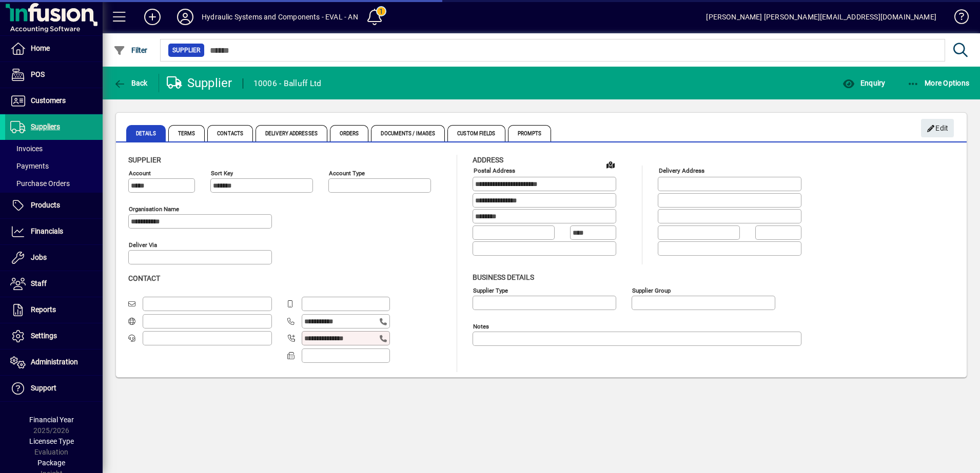 This screenshot has height=473, width=980. What do you see at coordinates (40, 48) in the screenshot?
I see `span: Home` at bounding box center [40, 48].